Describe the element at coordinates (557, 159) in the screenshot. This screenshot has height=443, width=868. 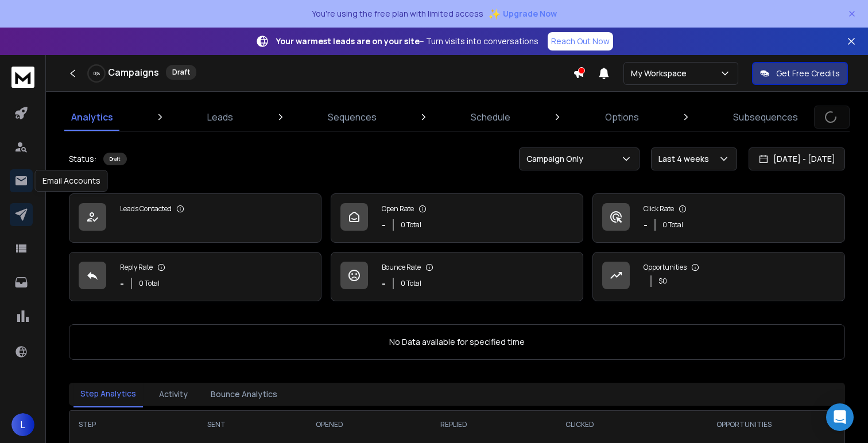
I see `p: Campaign Only` at that location.